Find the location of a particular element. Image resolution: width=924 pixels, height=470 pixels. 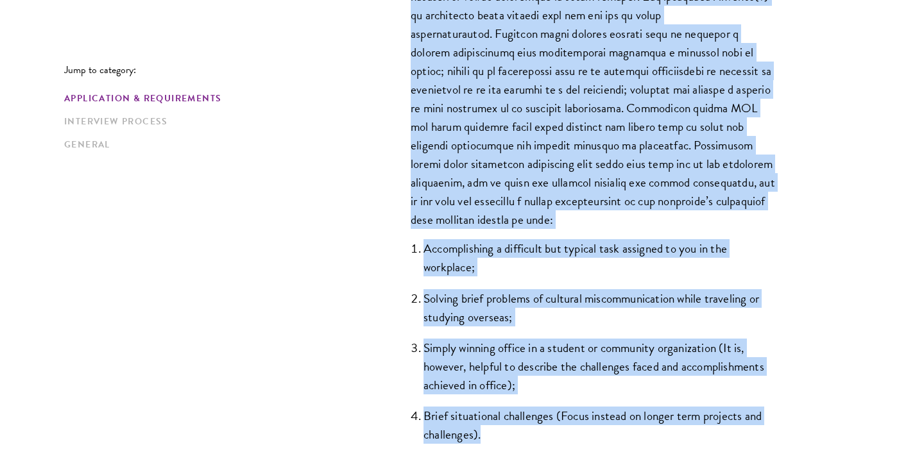

a: Application & Requirements is located at coordinates (195, 98).